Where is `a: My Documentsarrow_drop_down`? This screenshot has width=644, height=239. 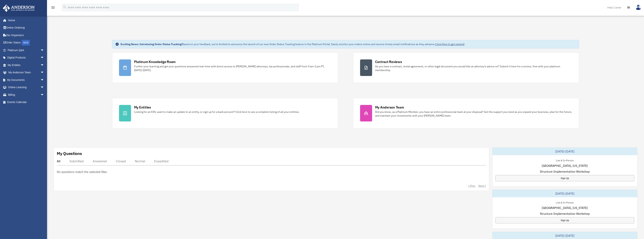
a: My Documentsarrow_drop_down is located at coordinates (26, 80).